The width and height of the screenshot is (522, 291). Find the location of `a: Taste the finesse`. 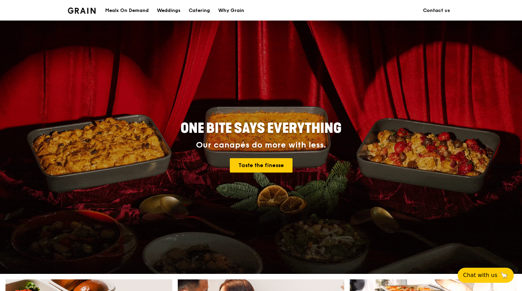

a: Taste the finesse is located at coordinates (261, 165).